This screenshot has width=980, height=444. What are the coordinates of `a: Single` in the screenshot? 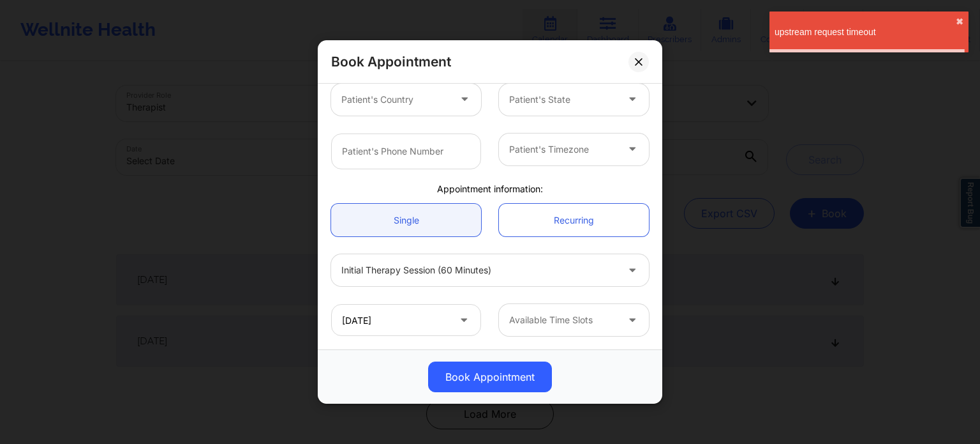 It's located at (406, 220).